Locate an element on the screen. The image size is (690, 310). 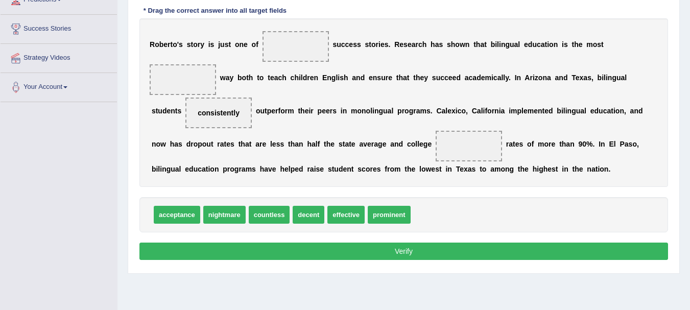
b: p is located at coordinates (269, 111).